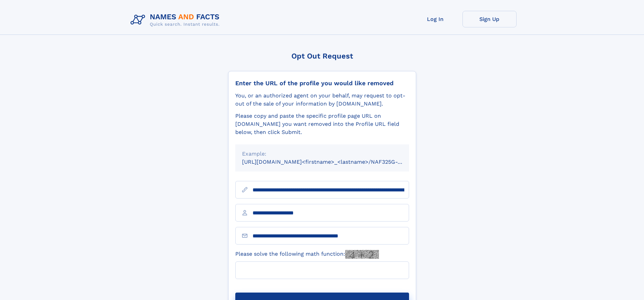 The width and height of the screenshot is (644, 300). What do you see at coordinates (322, 56) in the screenshot?
I see `div: Opt Out Request` at bounding box center [322, 56].